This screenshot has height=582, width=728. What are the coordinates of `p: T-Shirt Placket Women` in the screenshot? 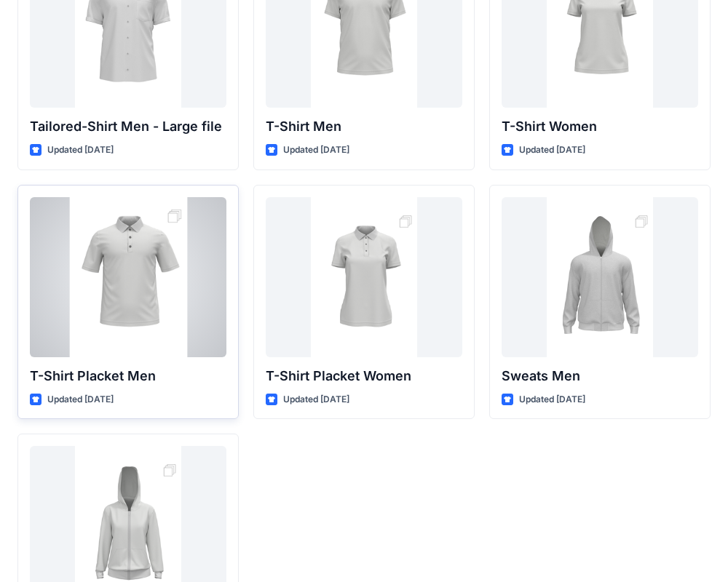 It's located at (364, 376).